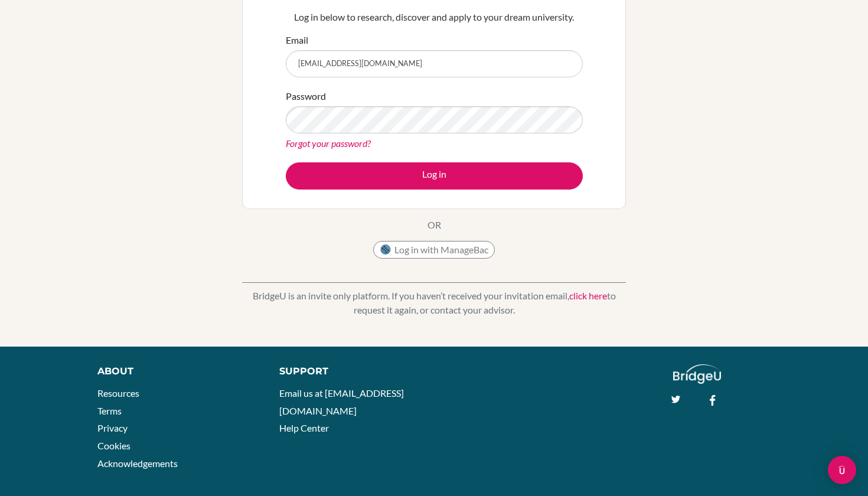  I want to click on a: Forgot your password?, so click(328, 143).